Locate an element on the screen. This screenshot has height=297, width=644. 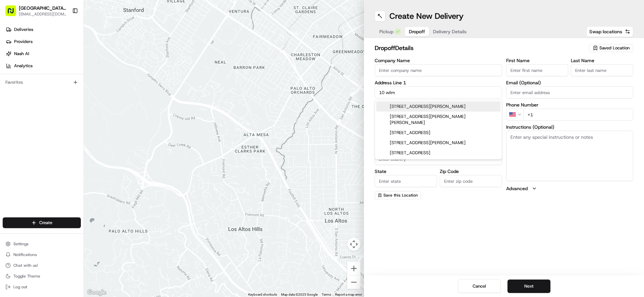
input: Enter phone number is located at coordinates (578, 114).